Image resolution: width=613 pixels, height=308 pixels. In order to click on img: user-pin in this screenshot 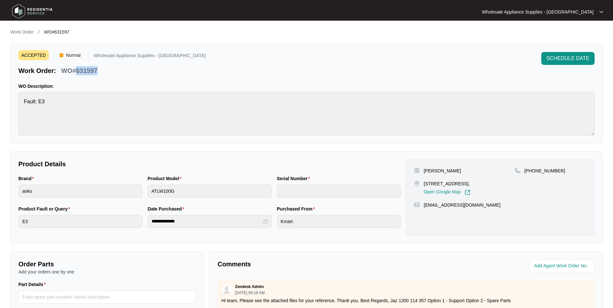, I will do `click(417, 171)`.